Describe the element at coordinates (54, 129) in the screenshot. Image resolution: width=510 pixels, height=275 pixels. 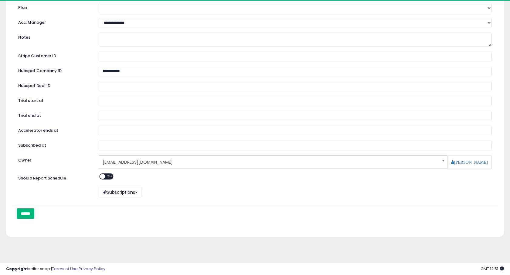
I see `label: Accelerator ends at` at that location.